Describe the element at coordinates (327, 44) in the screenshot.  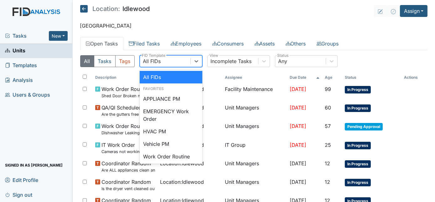
I see `a: Groups` at that location.